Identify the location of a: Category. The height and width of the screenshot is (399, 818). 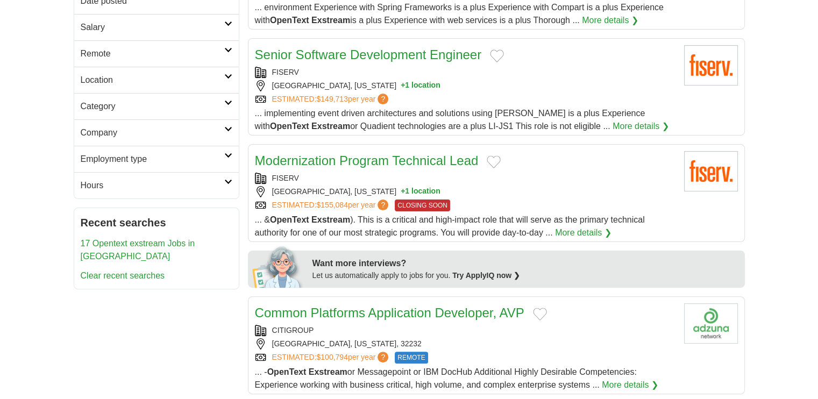
(156, 106).